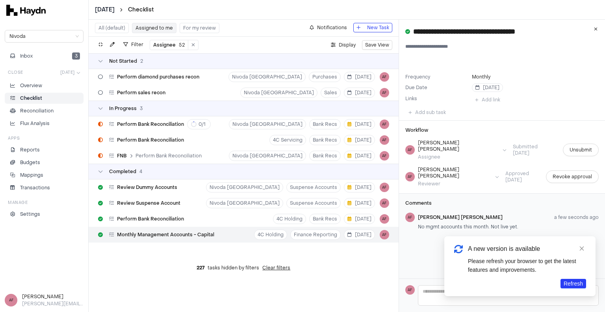 This screenshot has height=312, width=605. I want to click on span: 0 / 1, so click(202, 124).